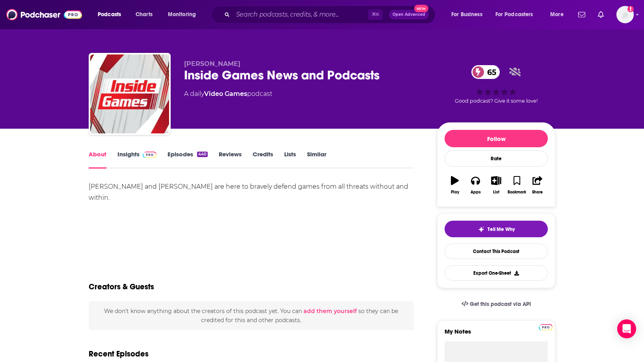  Describe the element at coordinates (130, 94) in the screenshot. I see `img: Inside Games News and Podcasts` at that location.